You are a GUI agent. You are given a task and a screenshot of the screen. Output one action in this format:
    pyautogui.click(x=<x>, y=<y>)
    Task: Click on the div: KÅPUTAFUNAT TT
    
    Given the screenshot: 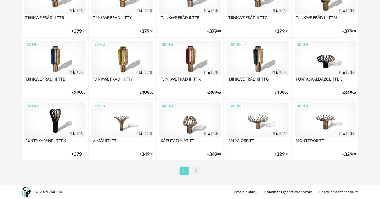 What is the action you would take?
    pyautogui.click(x=190, y=143)
    